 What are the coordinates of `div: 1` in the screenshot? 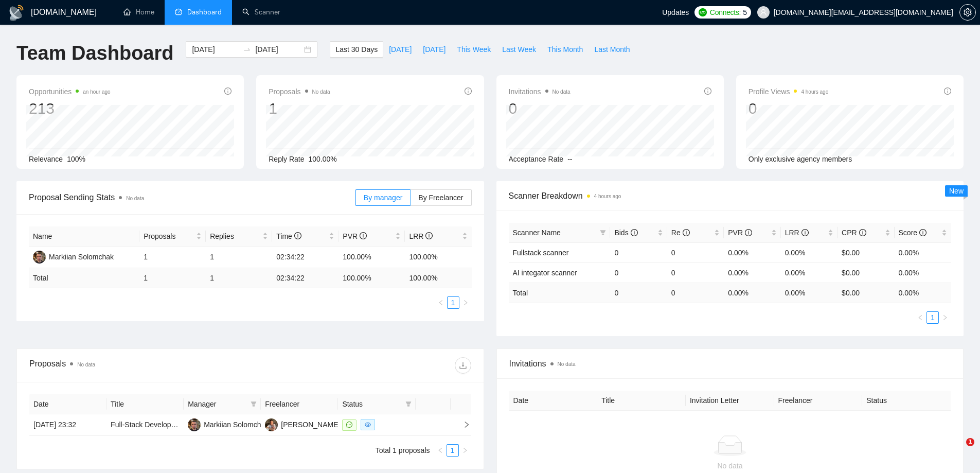 It's located at (299, 109).